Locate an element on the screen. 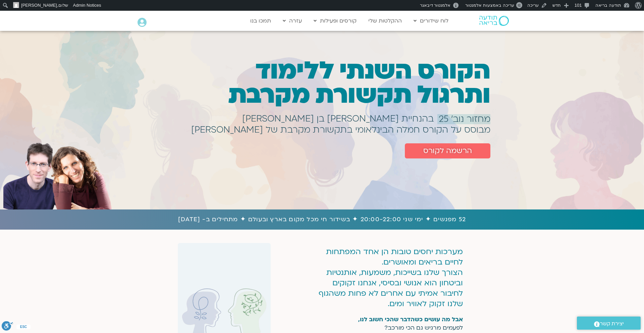  a: הרשמה לקורס is located at coordinates (447, 151).